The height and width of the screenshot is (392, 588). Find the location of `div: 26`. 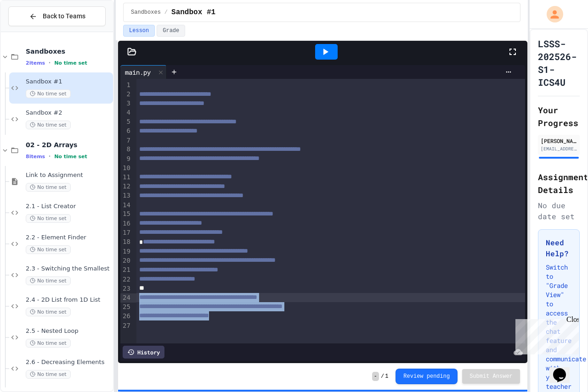

div: 26 is located at coordinates (126, 317).